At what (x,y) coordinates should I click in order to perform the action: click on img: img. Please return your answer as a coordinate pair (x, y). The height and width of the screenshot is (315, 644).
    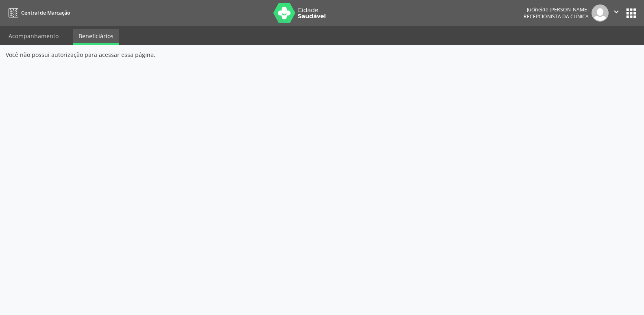
    Looking at the image, I should click on (600, 13).